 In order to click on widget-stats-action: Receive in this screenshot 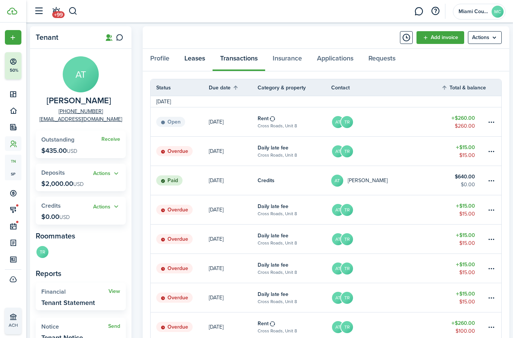, I will do `click(111, 139)`.